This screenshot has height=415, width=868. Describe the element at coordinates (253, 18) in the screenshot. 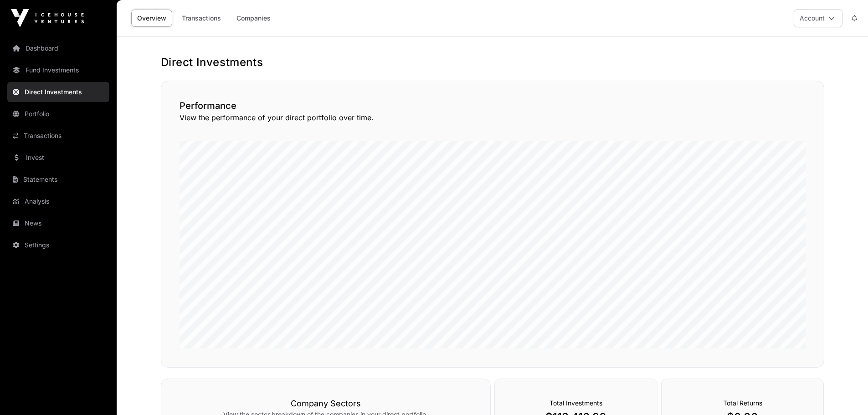

I see `a: Companies` at that location.